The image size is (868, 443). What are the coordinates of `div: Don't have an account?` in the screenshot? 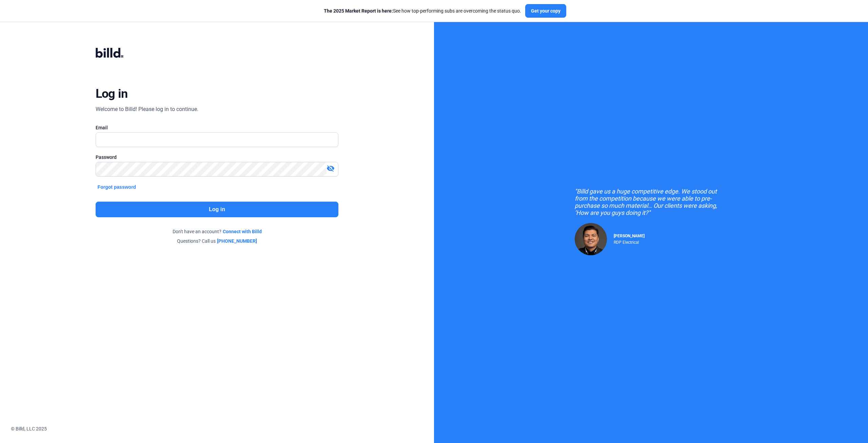 It's located at (217, 231).